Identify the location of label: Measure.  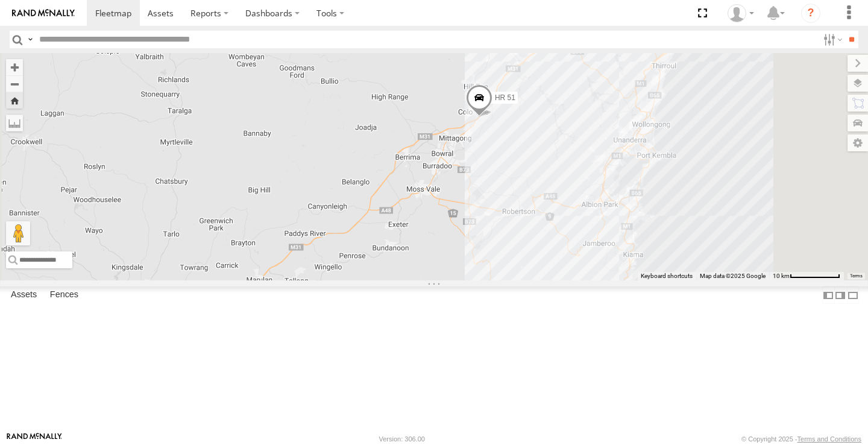
(15, 123).